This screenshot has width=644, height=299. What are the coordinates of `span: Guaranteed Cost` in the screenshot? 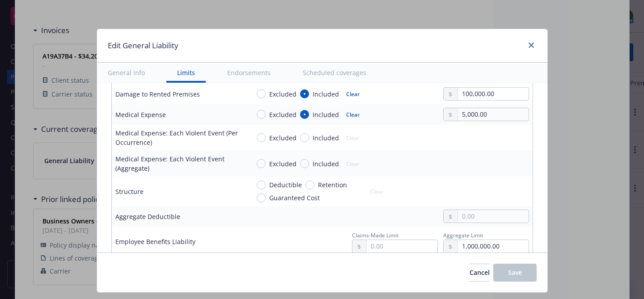 It's located at (294, 197).